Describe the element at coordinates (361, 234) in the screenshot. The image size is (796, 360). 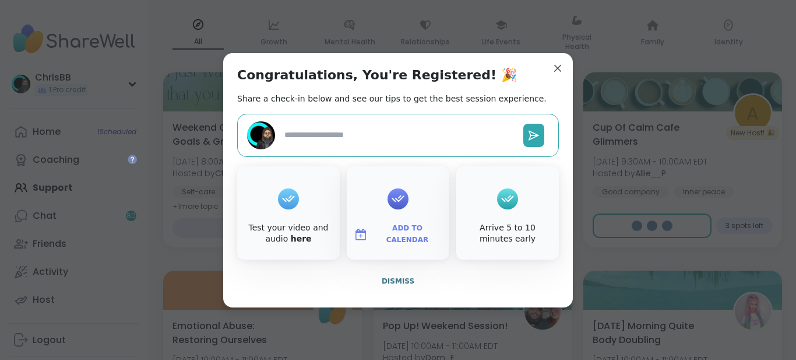
I see `img: ShareWell Logomark` at that location.